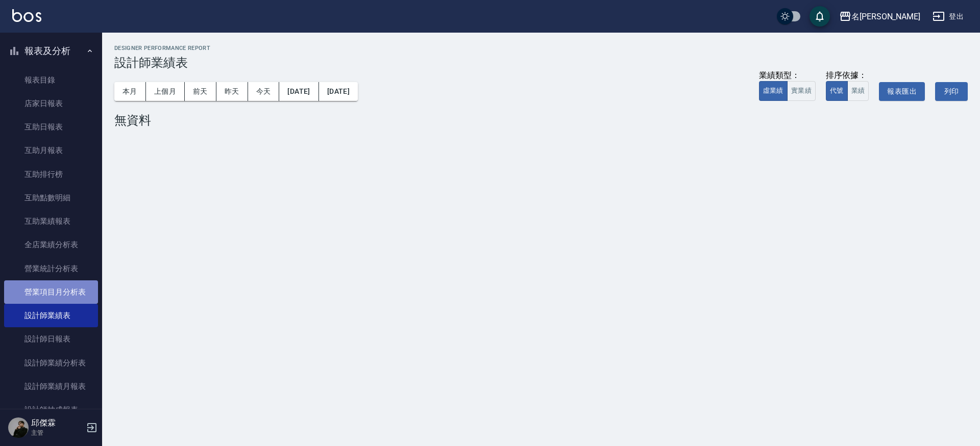 This screenshot has height=446, width=980. What do you see at coordinates (264, 91) in the screenshot?
I see `button: 今天` at bounding box center [264, 91].